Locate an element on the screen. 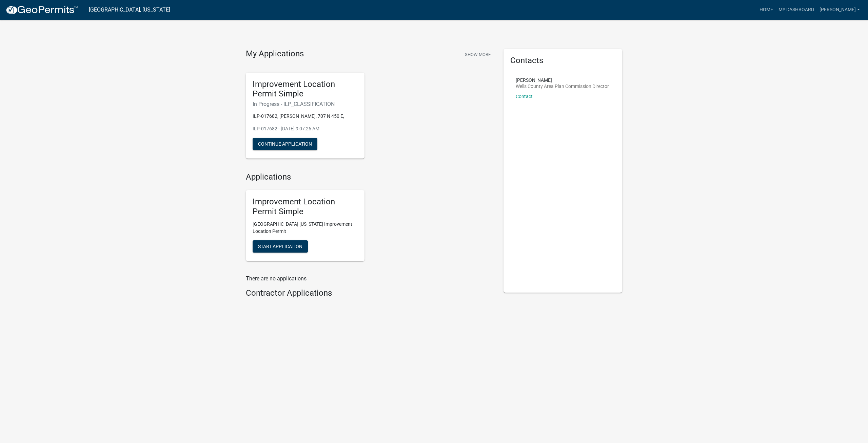  span: Start Application is located at coordinates (280, 246).